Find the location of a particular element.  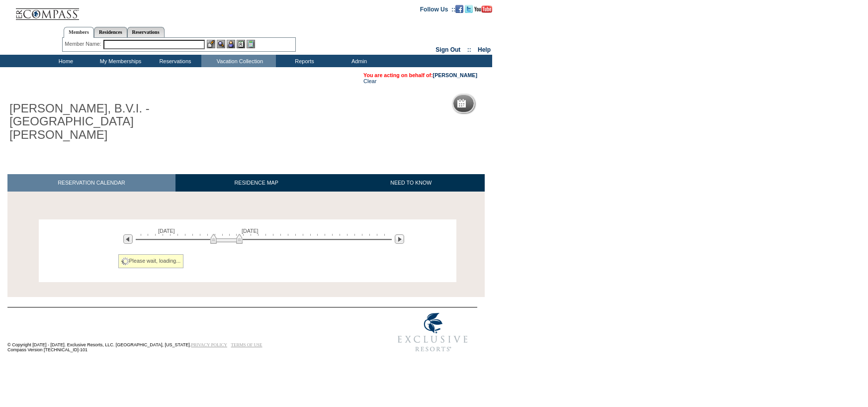

td: Reports is located at coordinates (303, 60).